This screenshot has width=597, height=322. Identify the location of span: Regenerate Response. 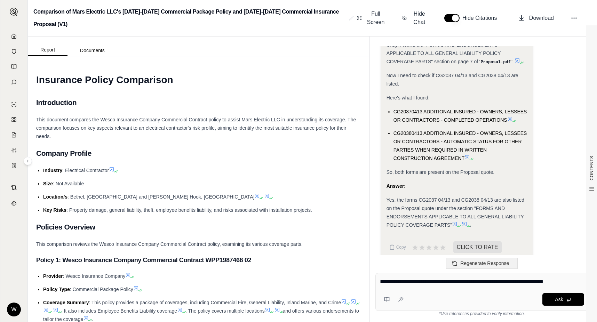
(485, 263).